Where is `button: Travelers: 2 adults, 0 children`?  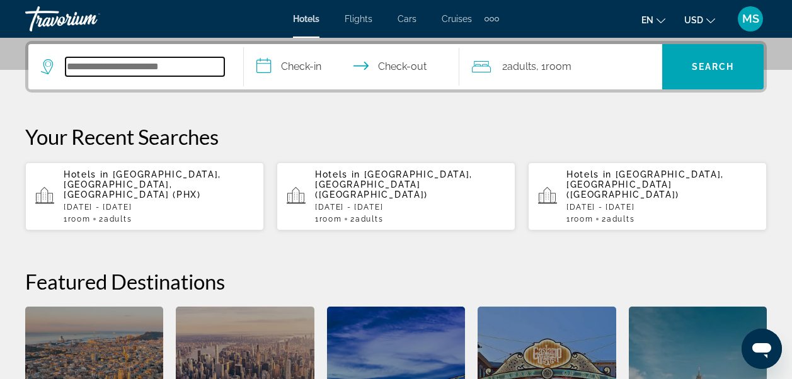 button: Travelers: 2 adults, 0 children is located at coordinates (561, 67).